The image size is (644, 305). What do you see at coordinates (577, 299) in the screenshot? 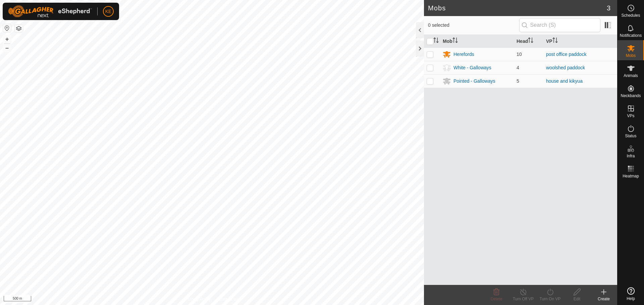
I see `div: Edit` at bounding box center [577, 299].